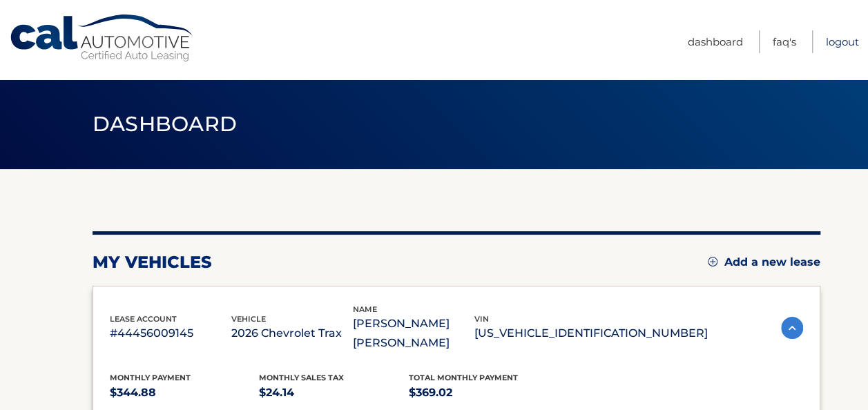 The image size is (868, 410). Describe the element at coordinates (171, 333) in the screenshot. I see `p: #44456009145` at that location.